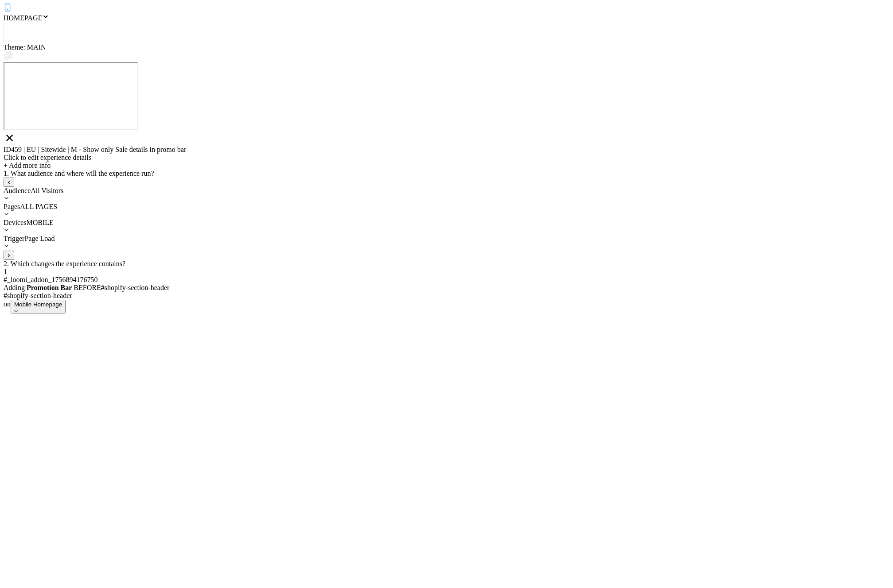 This screenshot has height=588, width=893. Describe the element at coordinates (40, 222) in the screenshot. I see `span: MOBILE` at that location.